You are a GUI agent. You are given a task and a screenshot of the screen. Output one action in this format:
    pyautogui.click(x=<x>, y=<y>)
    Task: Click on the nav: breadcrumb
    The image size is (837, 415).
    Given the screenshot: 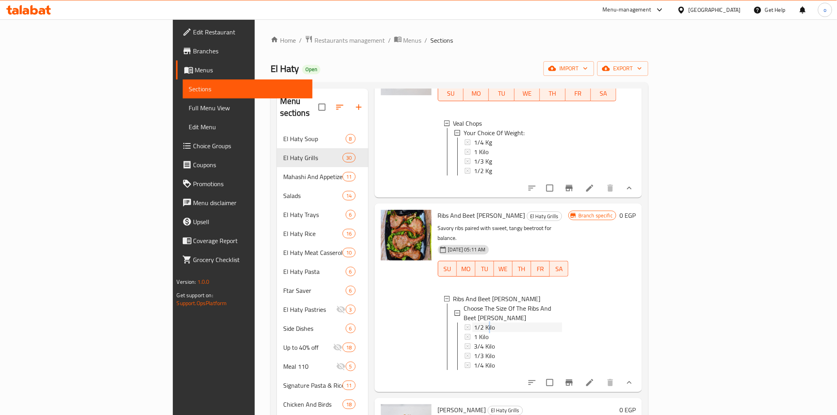 What is the action you would take?
    pyautogui.click(x=459, y=40)
    